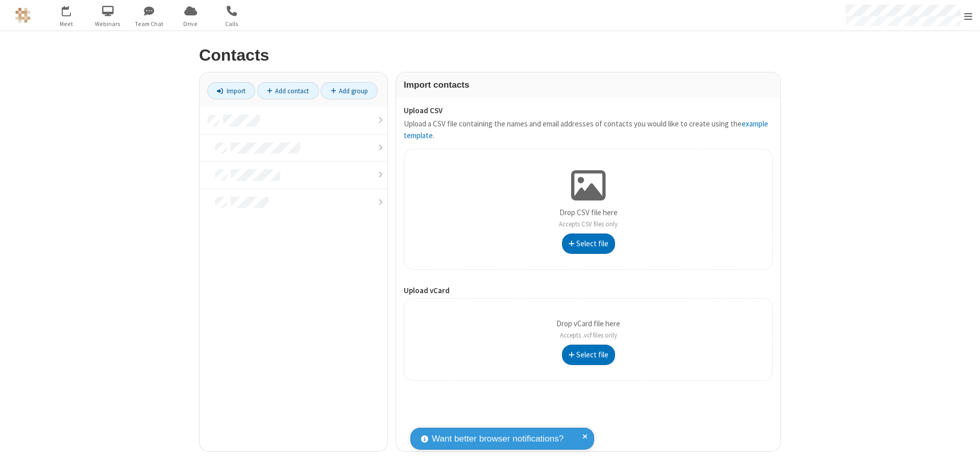 This screenshot has width=980, height=467. Describe the element at coordinates (588, 130) in the screenshot. I see `p: Upload a CSV file containing the names and email addresses of contacts you would like to create u...` at that location.